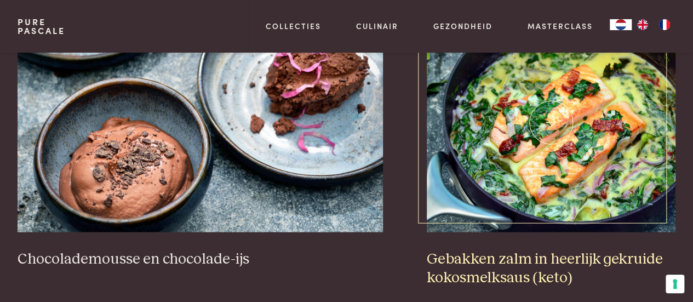 The width and height of the screenshot is (693, 302). What do you see at coordinates (200, 122) in the screenshot?
I see `img: Chocolademousse en chocolade-ijs` at bounding box center [200, 122].